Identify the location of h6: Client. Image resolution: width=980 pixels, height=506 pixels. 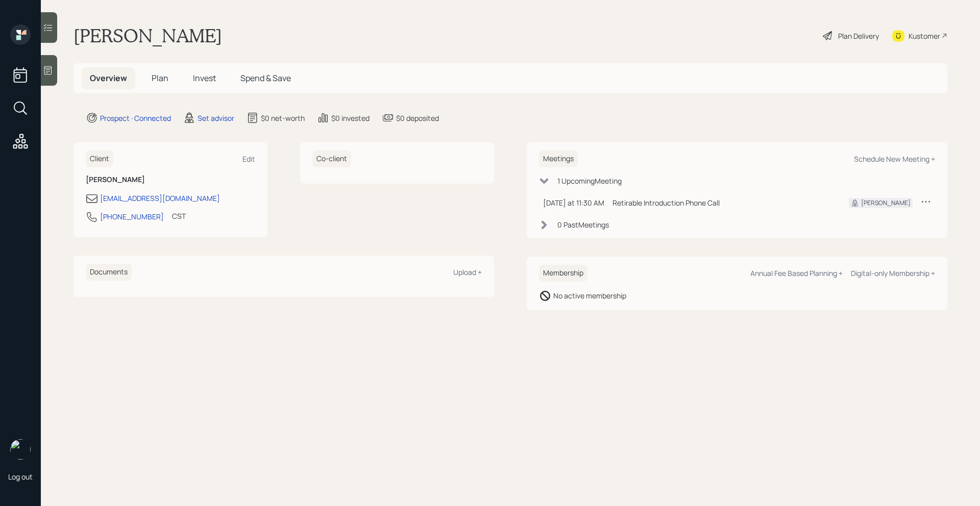
(100, 158).